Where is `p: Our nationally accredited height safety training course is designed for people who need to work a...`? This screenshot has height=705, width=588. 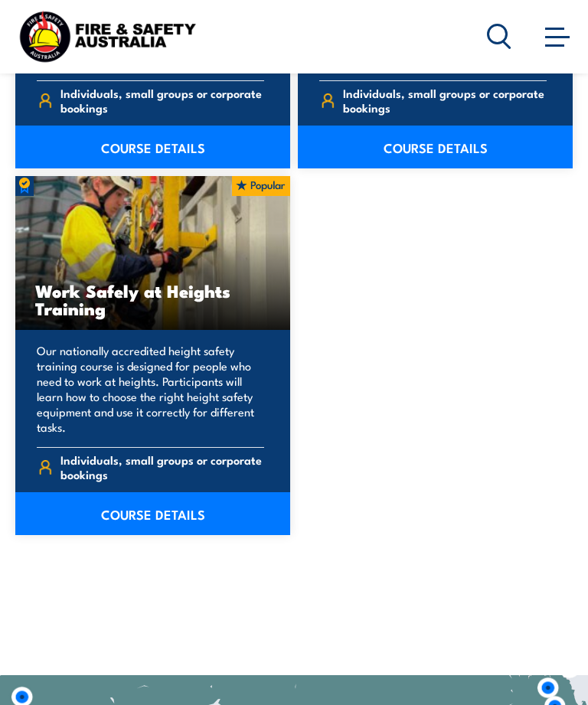 p: Our nationally accredited height safety training course is designed for people who need to work a... is located at coordinates (150, 389).